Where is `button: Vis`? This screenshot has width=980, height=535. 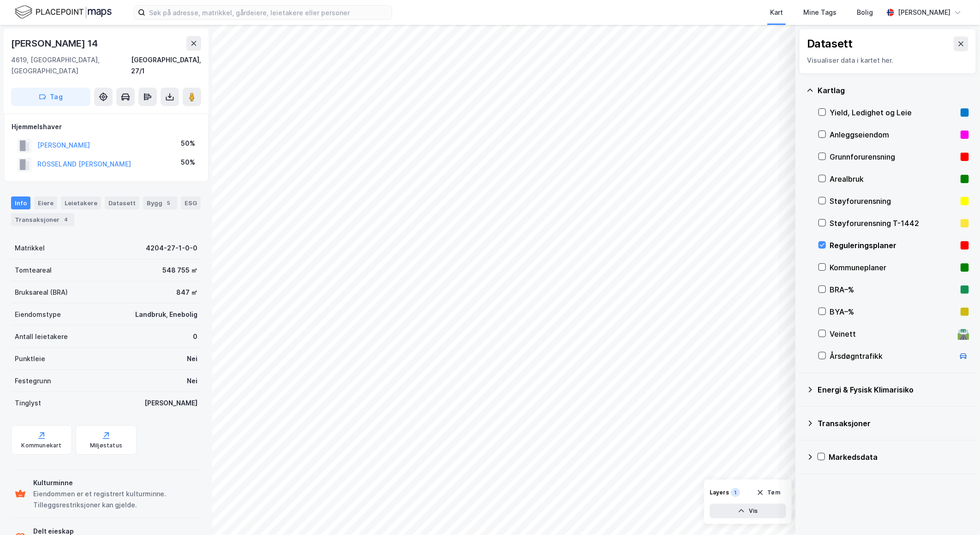
button: Vis is located at coordinates (748, 511).